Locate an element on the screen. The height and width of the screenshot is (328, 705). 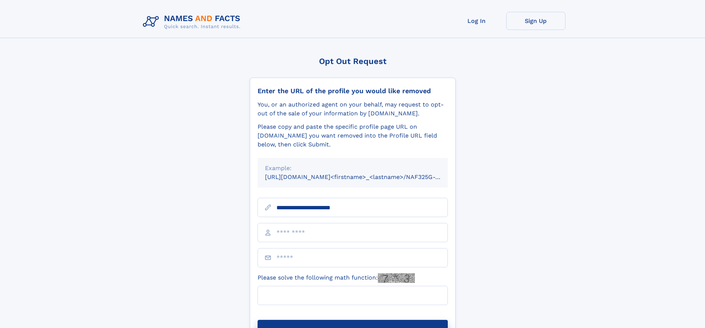
div: Example: is located at coordinates (353, 168).